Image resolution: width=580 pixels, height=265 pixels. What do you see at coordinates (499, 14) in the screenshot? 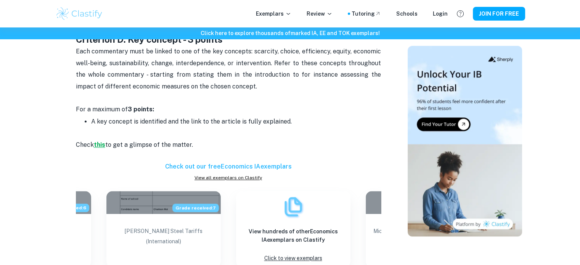
I see `a: JOIN FOR FREE` at bounding box center [499, 14].